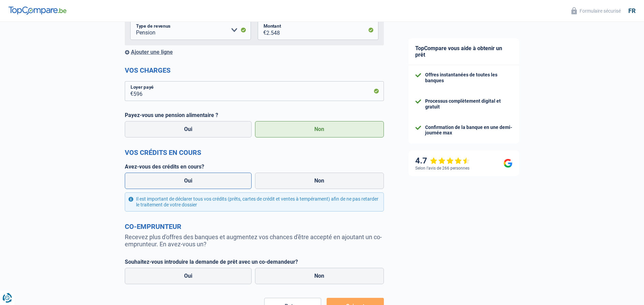  I want to click on label: Avez-vous des crédits en cours?, so click(254, 166).